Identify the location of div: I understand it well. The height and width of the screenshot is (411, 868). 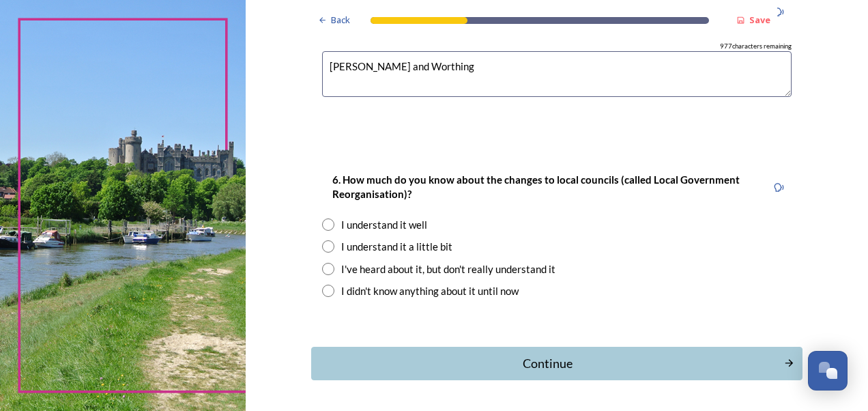
(384, 224).